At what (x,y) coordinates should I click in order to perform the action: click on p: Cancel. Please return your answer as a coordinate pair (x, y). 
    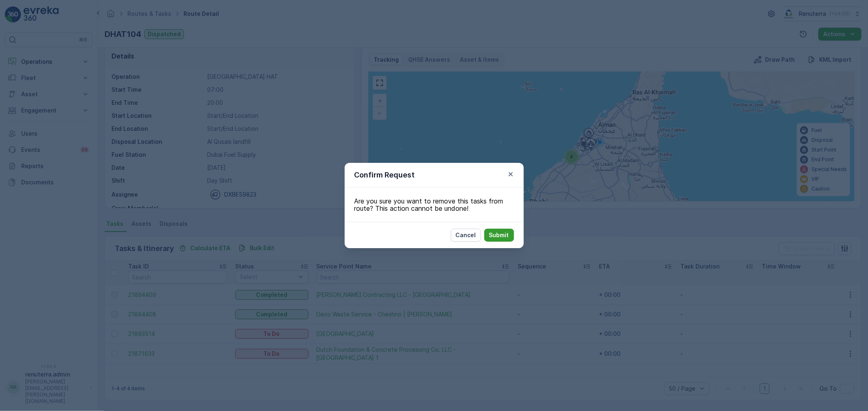
    Looking at the image, I should click on (466, 235).